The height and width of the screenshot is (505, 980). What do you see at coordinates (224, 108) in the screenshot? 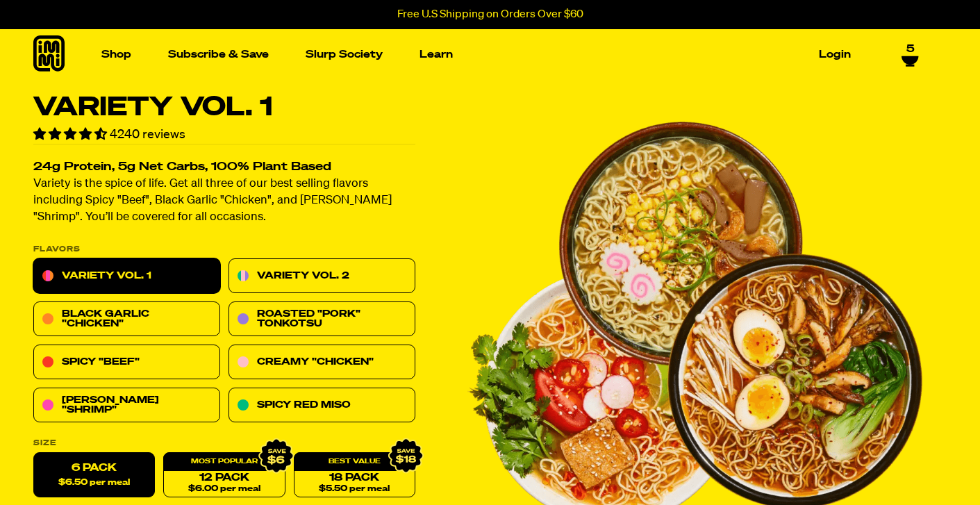
I see `h1: Variety Vol. 1` at bounding box center [224, 108].